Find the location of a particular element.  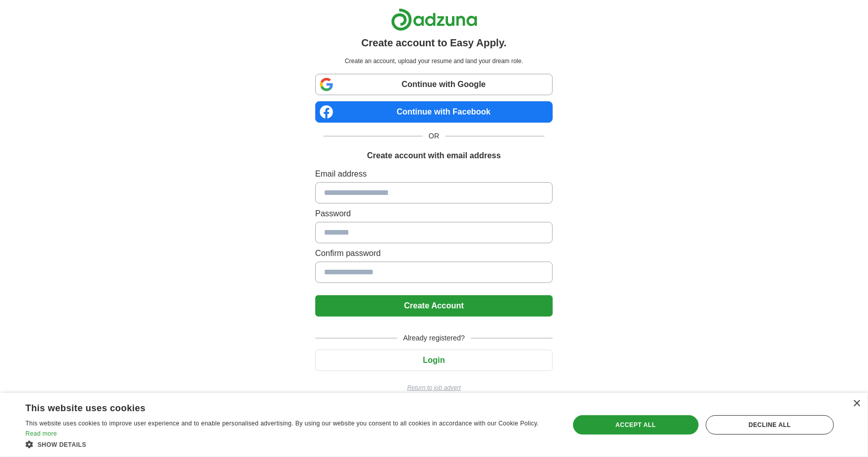

label: Password is located at coordinates (434, 214).